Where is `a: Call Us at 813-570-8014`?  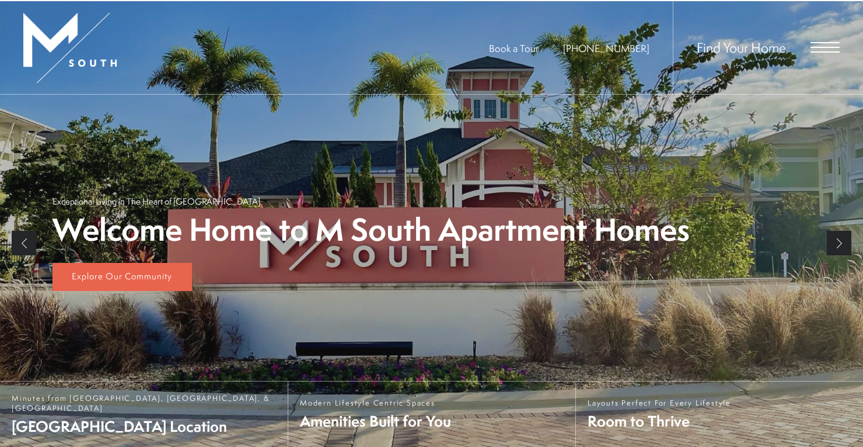 a: Call Us at 813-570-8014 is located at coordinates (607, 48).